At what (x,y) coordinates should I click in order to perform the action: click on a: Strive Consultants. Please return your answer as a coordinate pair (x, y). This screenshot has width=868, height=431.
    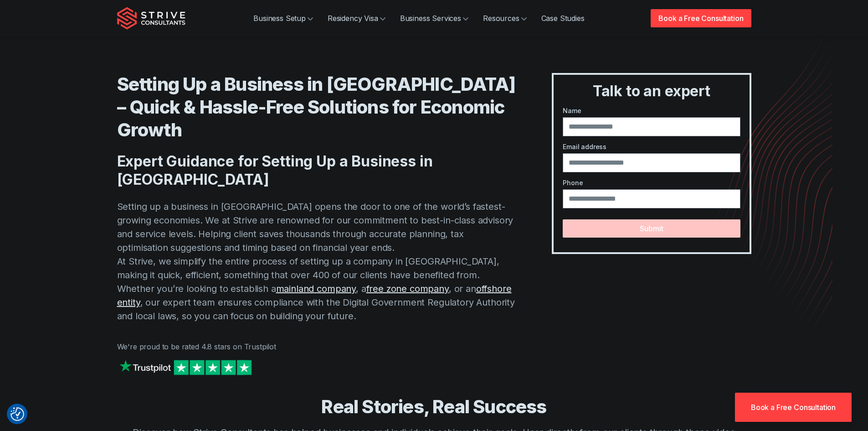
    Looking at the image, I should click on (151, 19).